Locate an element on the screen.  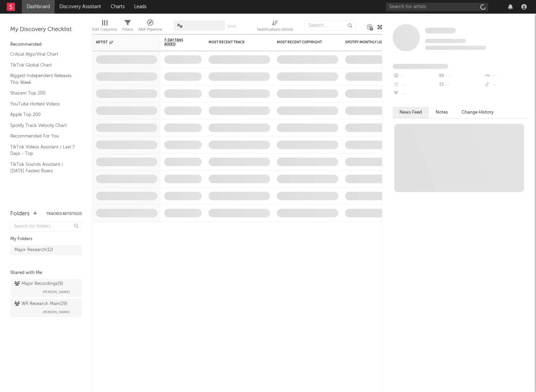
button: Tracked Artists(13) is located at coordinates (64, 214).